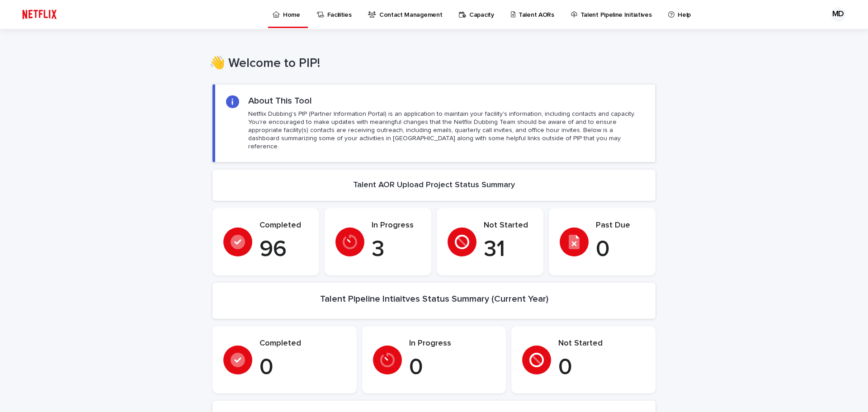  What do you see at coordinates (39, 14) in the screenshot?
I see `img: ifQbXi3ZQGMSEF7WDB7W` at bounding box center [39, 14].